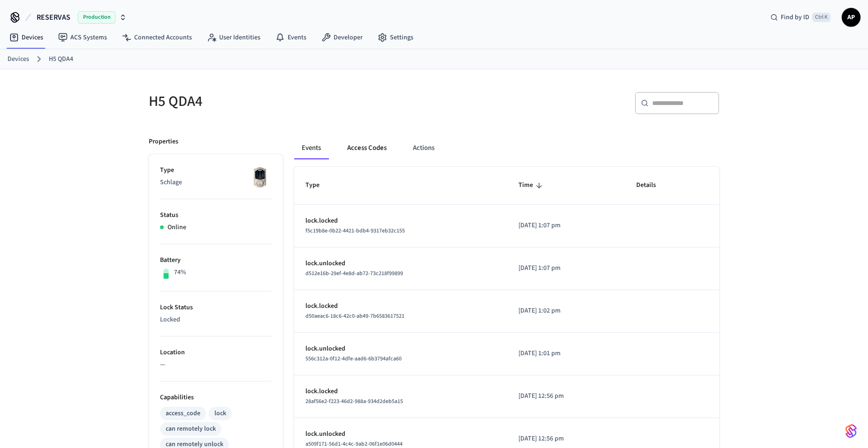  I want to click on p: Properties, so click(163, 142).